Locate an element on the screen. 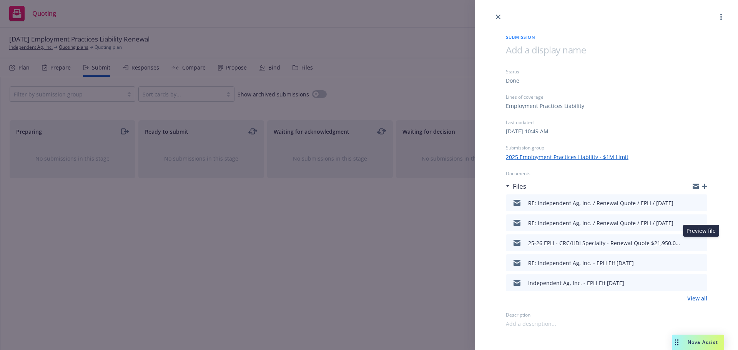 The image size is (738, 350). a: more is located at coordinates (721, 17).